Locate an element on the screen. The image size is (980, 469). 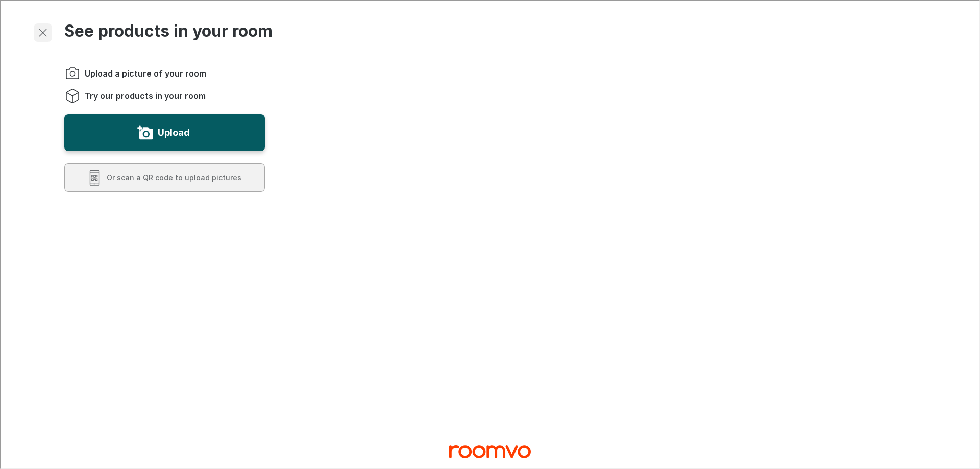
button: Scan a QR code to upload pictures is located at coordinates (163, 177).